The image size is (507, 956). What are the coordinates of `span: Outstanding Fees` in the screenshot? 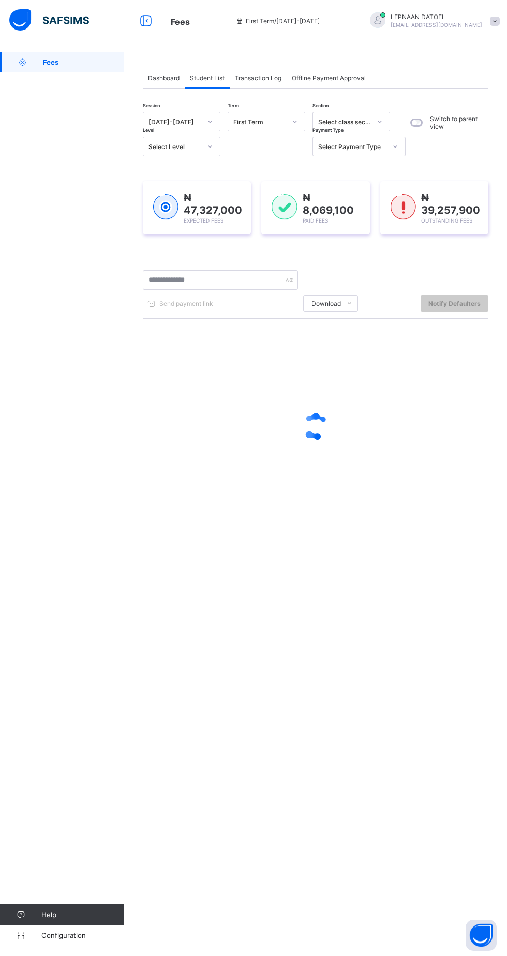 It's located at (447, 220).